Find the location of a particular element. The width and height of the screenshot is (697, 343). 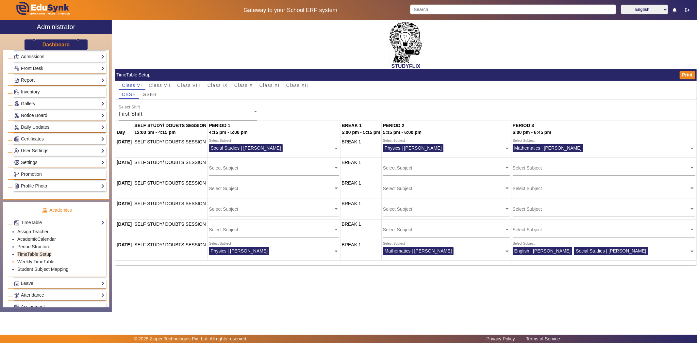

span: Class XI is located at coordinates (270, 85).